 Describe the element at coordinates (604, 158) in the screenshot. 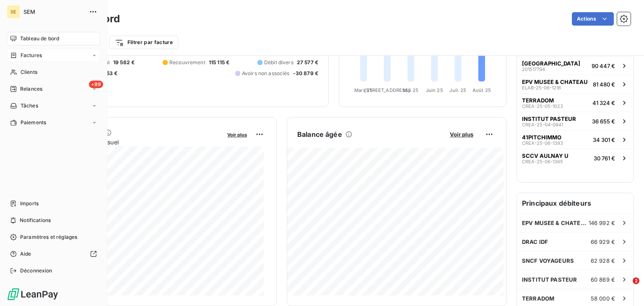

I see `span: 30 761 €` at that location.